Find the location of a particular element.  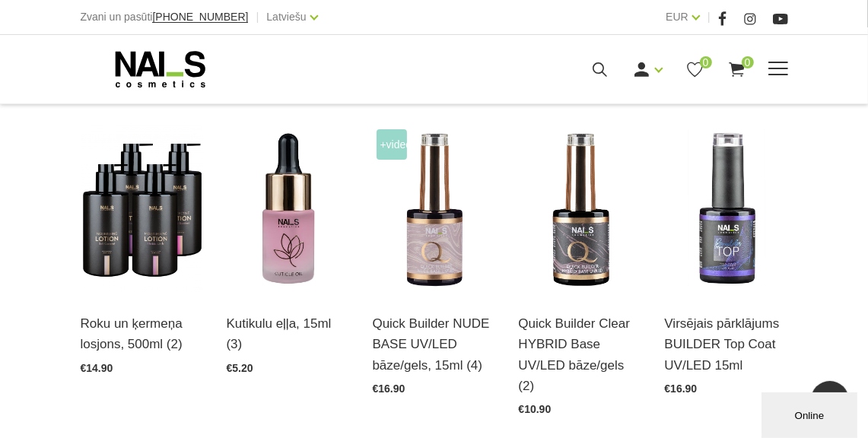

a: EUR is located at coordinates (677, 17).